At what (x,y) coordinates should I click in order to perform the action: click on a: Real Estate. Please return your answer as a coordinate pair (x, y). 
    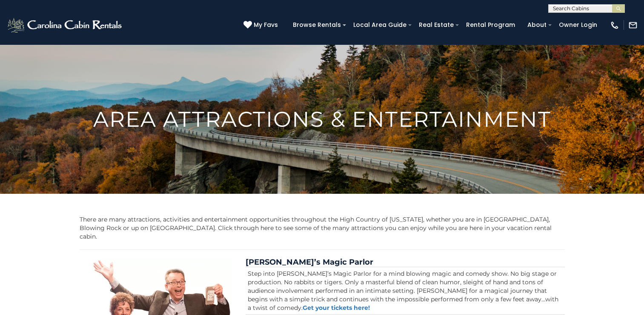
    Looking at the image, I should click on (436, 25).